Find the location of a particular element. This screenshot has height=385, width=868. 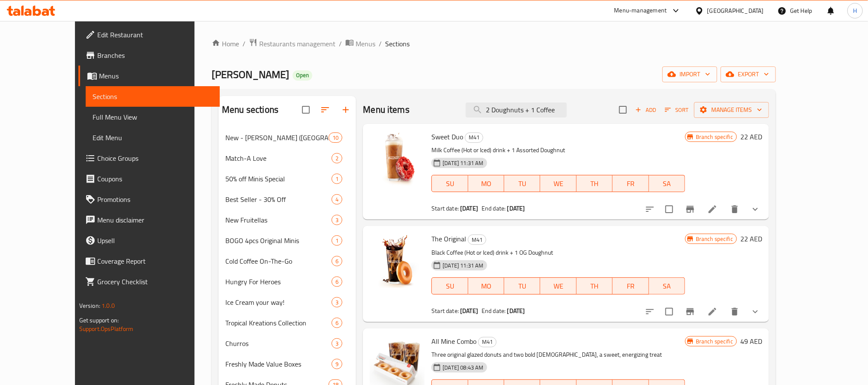

a: Edit Menu is located at coordinates (153, 138).